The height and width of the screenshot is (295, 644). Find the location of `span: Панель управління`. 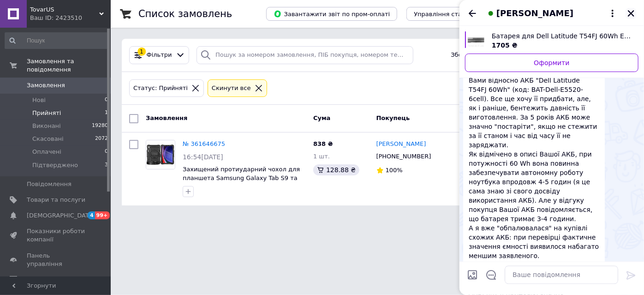

span: Панель управління is located at coordinates (56, 260).